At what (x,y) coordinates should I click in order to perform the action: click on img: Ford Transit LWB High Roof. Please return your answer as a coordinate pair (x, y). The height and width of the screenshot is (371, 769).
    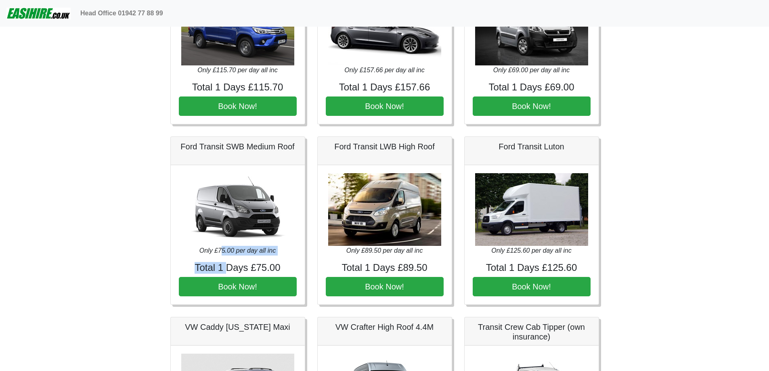
    Looking at the image, I should click on (385, 209).